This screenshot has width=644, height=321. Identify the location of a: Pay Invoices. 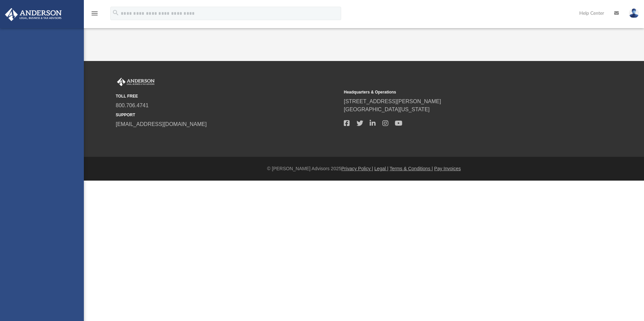
(447, 168).